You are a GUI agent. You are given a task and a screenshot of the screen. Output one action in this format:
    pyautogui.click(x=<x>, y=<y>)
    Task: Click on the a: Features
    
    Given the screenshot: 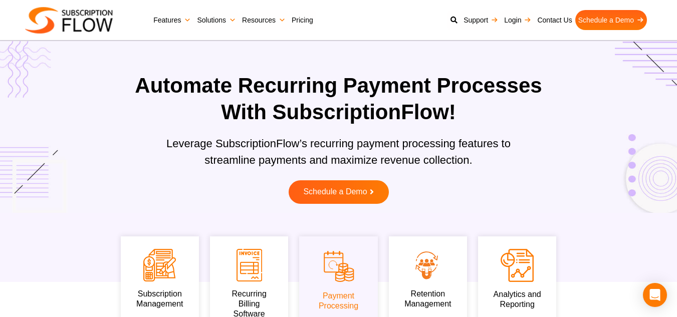 What is the action you would take?
    pyautogui.click(x=172, y=20)
    